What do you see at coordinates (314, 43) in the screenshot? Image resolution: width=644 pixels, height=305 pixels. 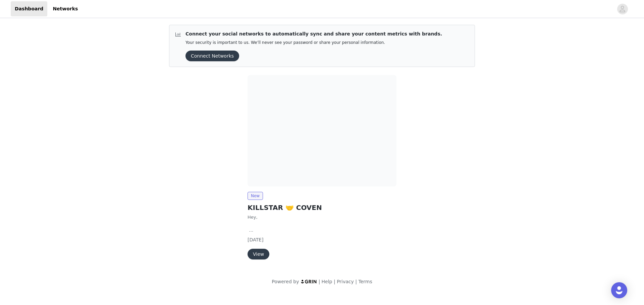 I see `p: Your security is important to us. We’ll never see your password or share your personal information.` at bounding box center [314, 43].